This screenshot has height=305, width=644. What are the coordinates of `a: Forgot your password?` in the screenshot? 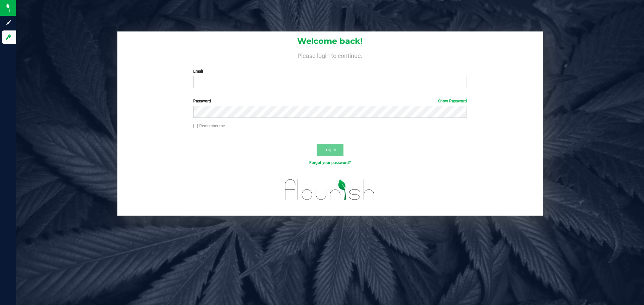 It's located at (330, 163).